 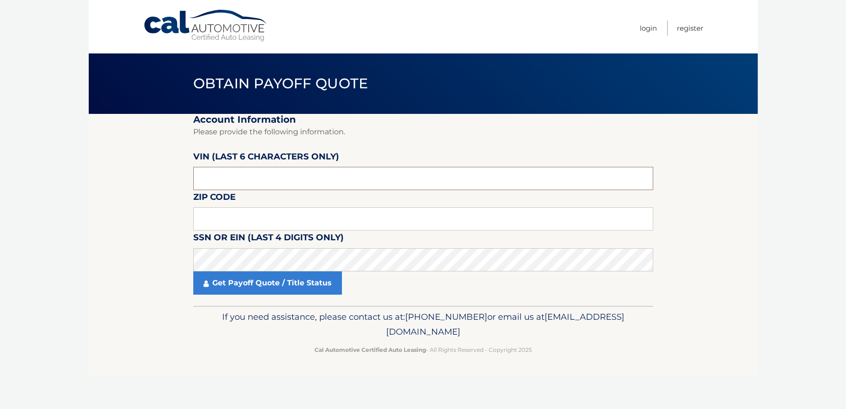 I want to click on a: Cal Automotive, so click(x=206, y=26).